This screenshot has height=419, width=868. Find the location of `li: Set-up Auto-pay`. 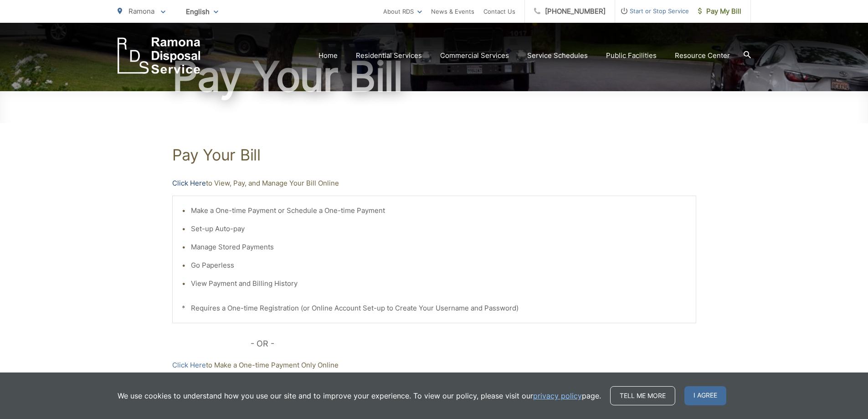

li: Set-up Auto-pay is located at coordinates (439, 229).